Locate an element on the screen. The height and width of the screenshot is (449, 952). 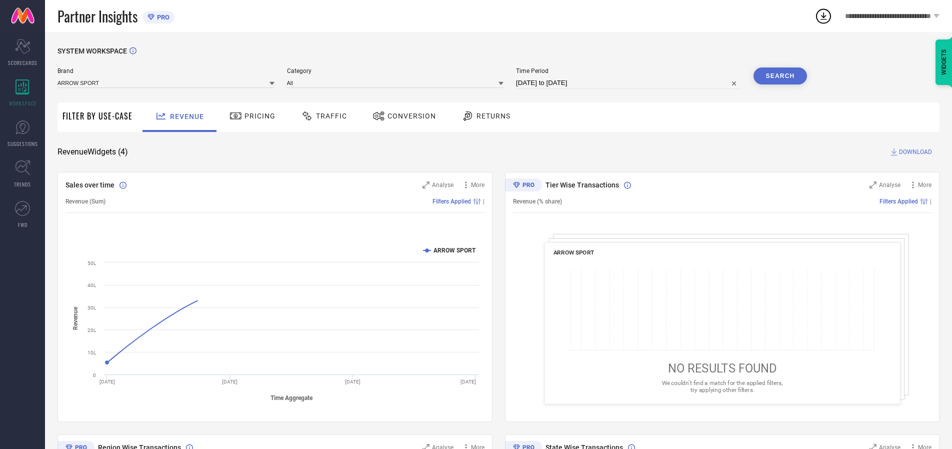
div: Premium is located at coordinates (523, 186).